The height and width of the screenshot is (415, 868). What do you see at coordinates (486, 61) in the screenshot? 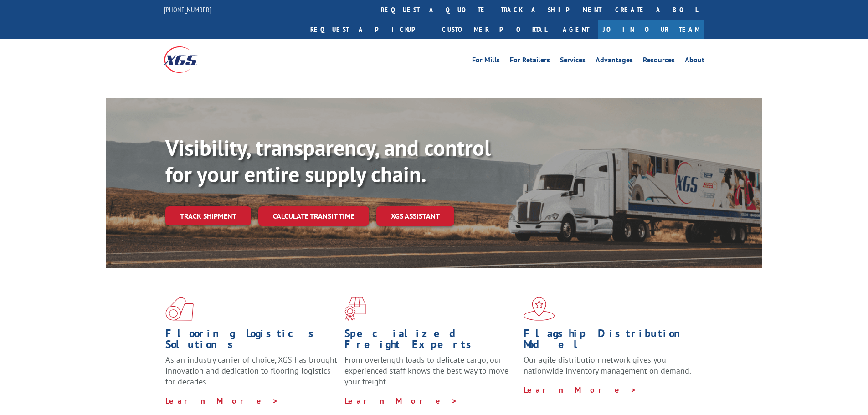
I see `a: For Mills` at bounding box center [486, 61].